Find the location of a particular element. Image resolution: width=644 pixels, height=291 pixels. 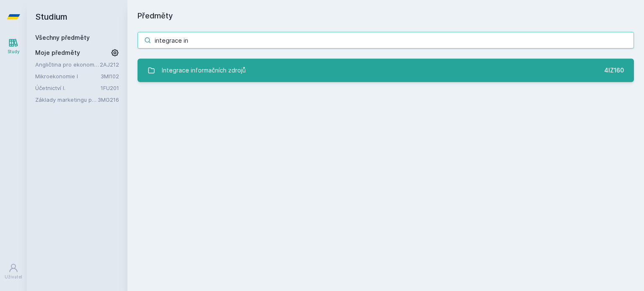

a: 1FU201 is located at coordinates (110, 88).